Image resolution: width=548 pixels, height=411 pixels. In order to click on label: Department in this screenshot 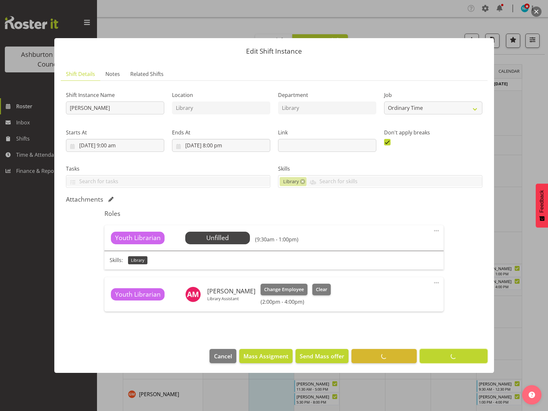, I will do `click(327, 95)`.